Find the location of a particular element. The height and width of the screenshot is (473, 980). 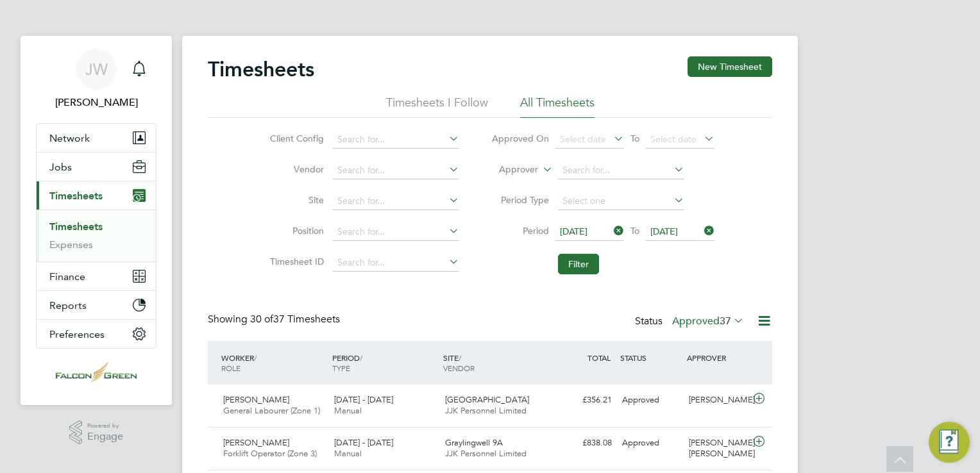

span: Jobs is located at coordinates (60, 167).